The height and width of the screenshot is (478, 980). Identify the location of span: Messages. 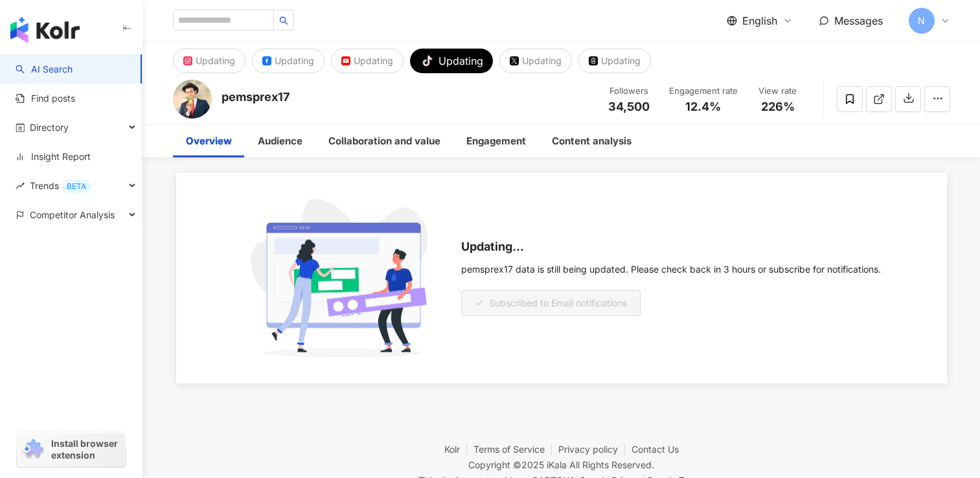
(858, 21).